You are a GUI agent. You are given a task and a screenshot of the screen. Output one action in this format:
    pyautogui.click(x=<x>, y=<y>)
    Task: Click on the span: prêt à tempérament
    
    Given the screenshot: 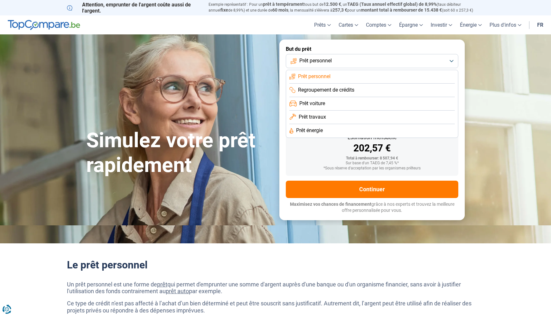 What is the action you would take?
    pyautogui.click(x=283, y=4)
    